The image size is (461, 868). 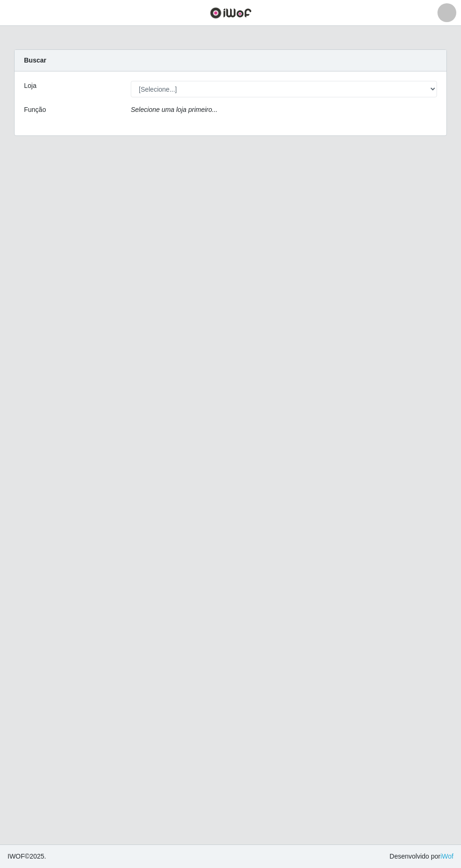 What do you see at coordinates (34, 60) in the screenshot?
I see `strong: Buscar` at bounding box center [34, 60].